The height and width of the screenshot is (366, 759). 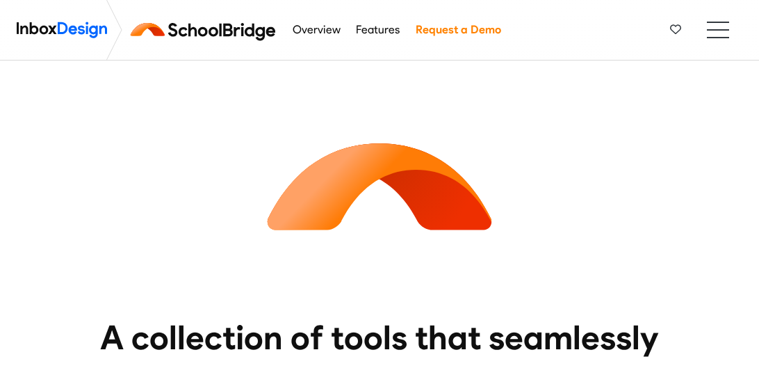 What do you see at coordinates (316, 30) in the screenshot?
I see `a: Overview` at bounding box center [316, 30].